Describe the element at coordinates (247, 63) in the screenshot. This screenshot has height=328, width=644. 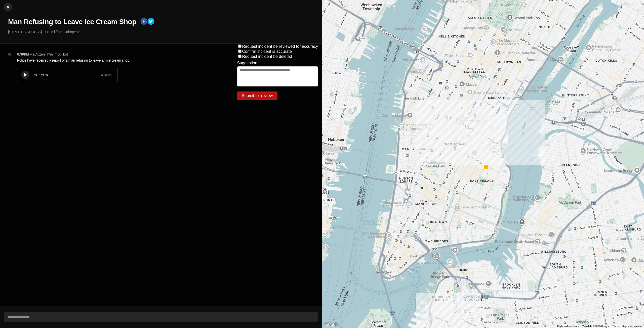
I see `label: Suggestion` at that location.